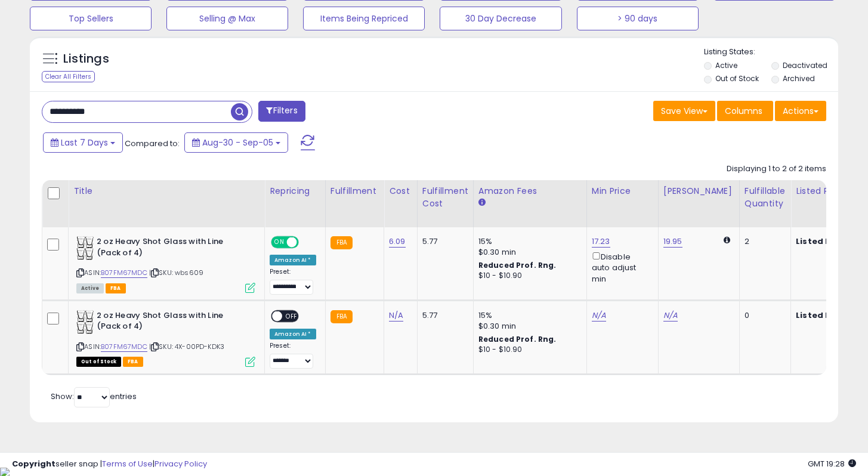 The width and height of the screenshot is (868, 476). Describe the element at coordinates (228, 18) in the screenshot. I see `button: Selling @ Max` at that location.